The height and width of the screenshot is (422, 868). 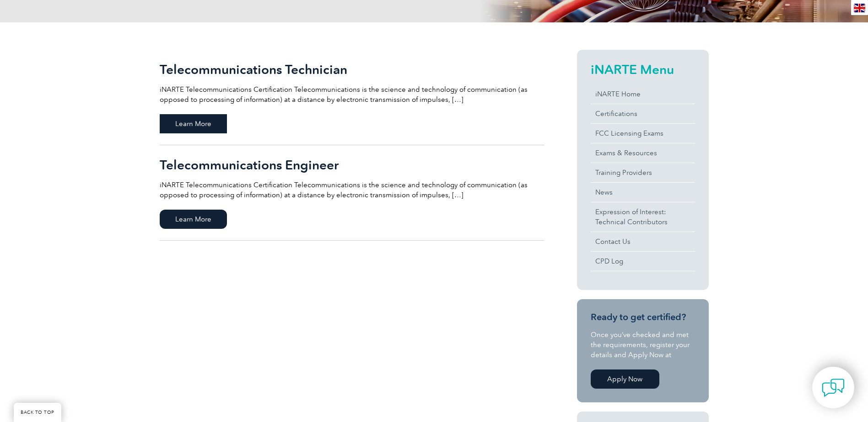 What do you see at coordinates (834, 388) in the screenshot?
I see `img: contact-chat.png` at bounding box center [834, 388].